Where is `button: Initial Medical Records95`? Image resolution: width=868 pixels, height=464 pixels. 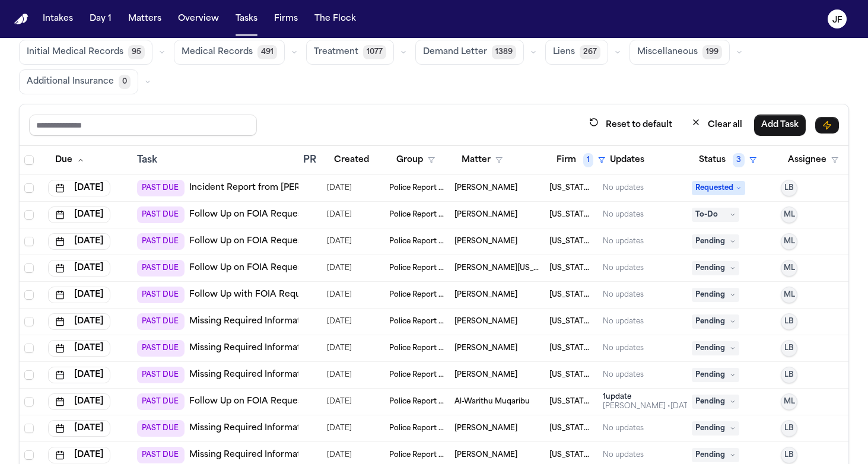
button: Initial Medical Records95 is located at coordinates (86, 52).